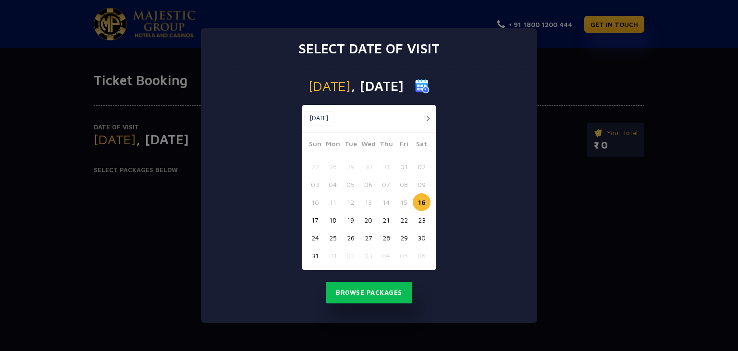 This screenshot has width=738, height=351. What do you see at coordinates (333, 202) in the screenshot?
I see `button: 11` at bounding box center [333, 202].